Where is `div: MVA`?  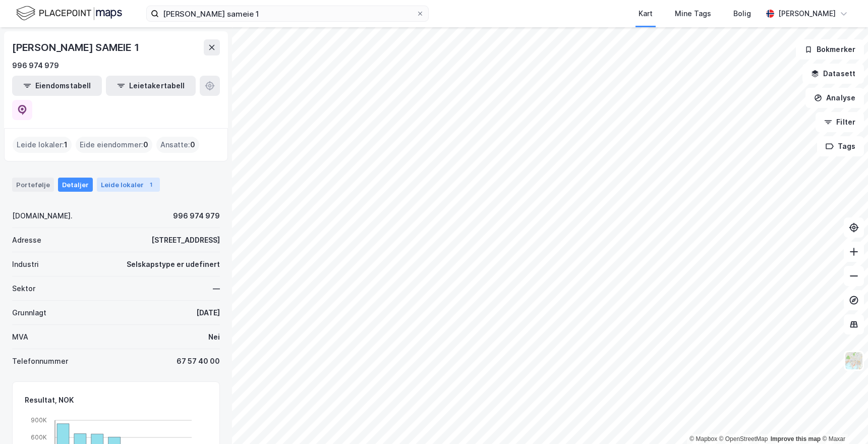 div: MVA is located at coordinates (20, 337).